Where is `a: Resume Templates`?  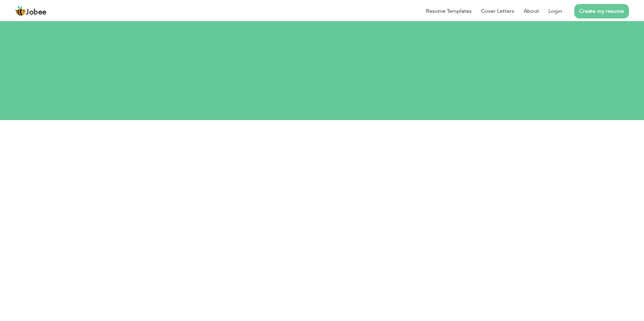
a: Resume Templates is located at coordinates (449, 11).